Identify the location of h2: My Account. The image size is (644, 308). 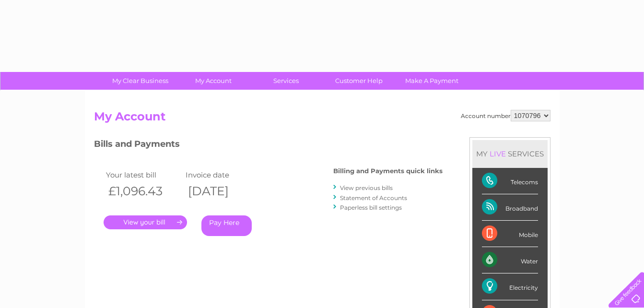
(322, 119).